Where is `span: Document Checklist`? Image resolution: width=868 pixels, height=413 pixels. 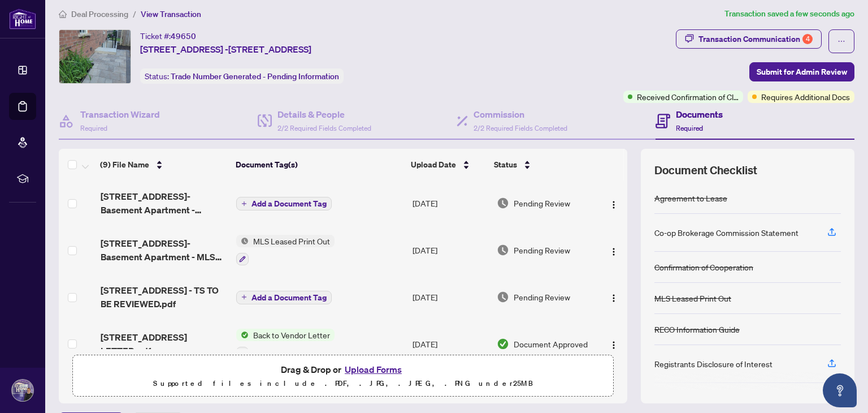 span: Document Checklist is located at coordinates (706, 170).